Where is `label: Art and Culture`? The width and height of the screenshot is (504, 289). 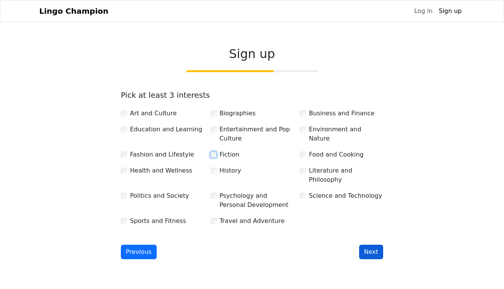
label: Art and Culture is located at coordinates (153, 113).